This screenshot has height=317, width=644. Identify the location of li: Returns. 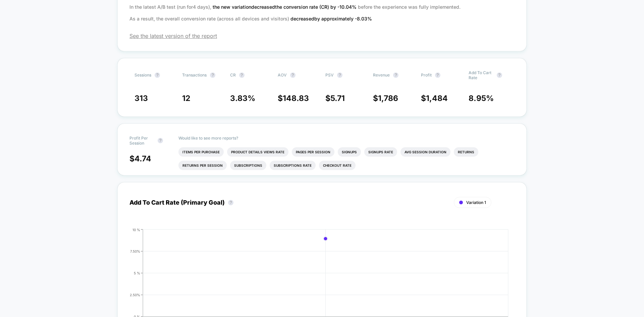
(466, 152).